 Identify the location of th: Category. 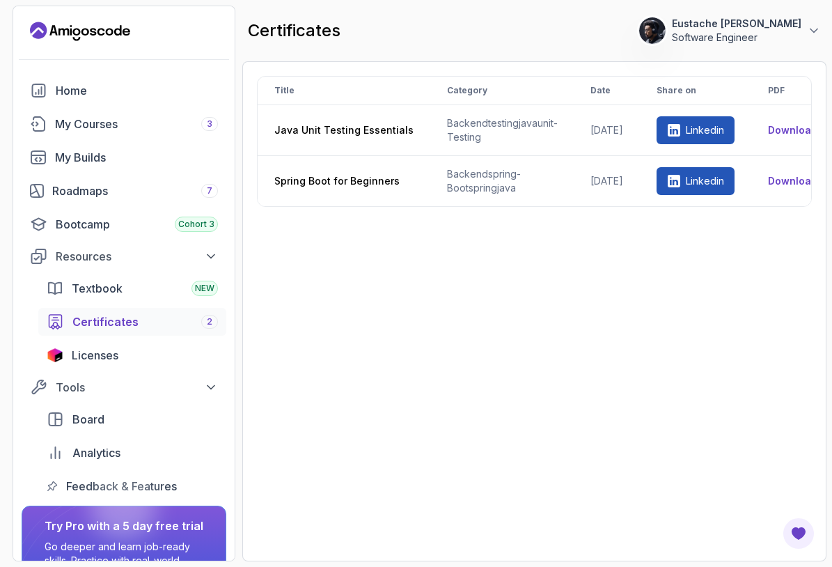
(502, 91).